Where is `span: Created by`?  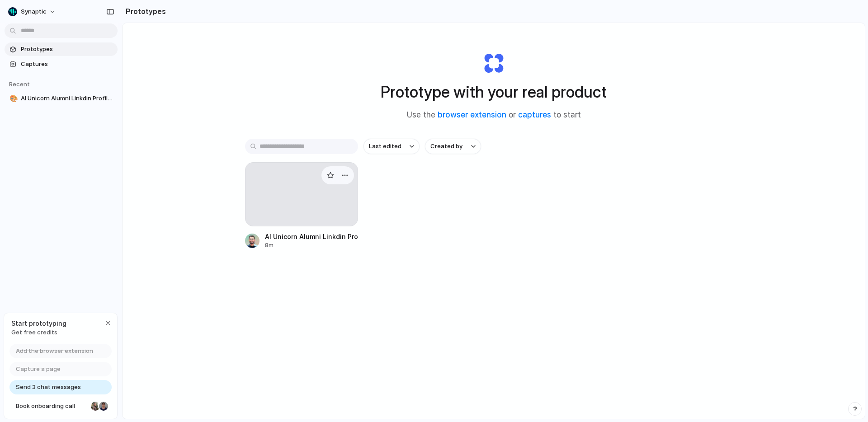 span: Created by is located at coordinates (446, 146).